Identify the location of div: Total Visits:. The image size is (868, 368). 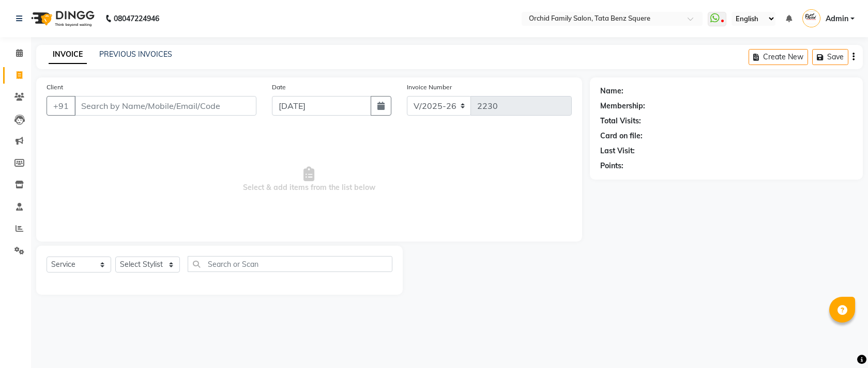
(620, 121).